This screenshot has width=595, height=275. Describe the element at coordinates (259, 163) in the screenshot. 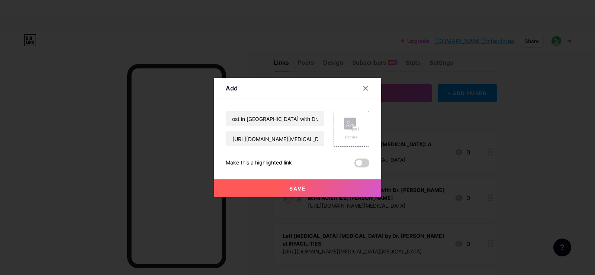

I see `div: Make this a highlighted link` at that location.